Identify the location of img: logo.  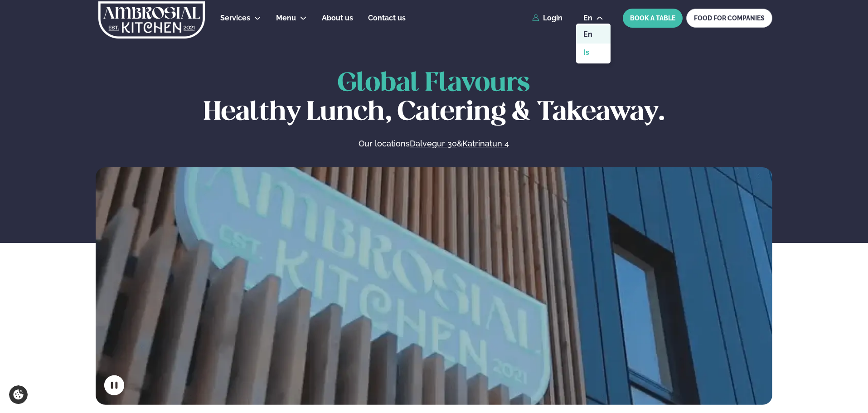
(151, 20).